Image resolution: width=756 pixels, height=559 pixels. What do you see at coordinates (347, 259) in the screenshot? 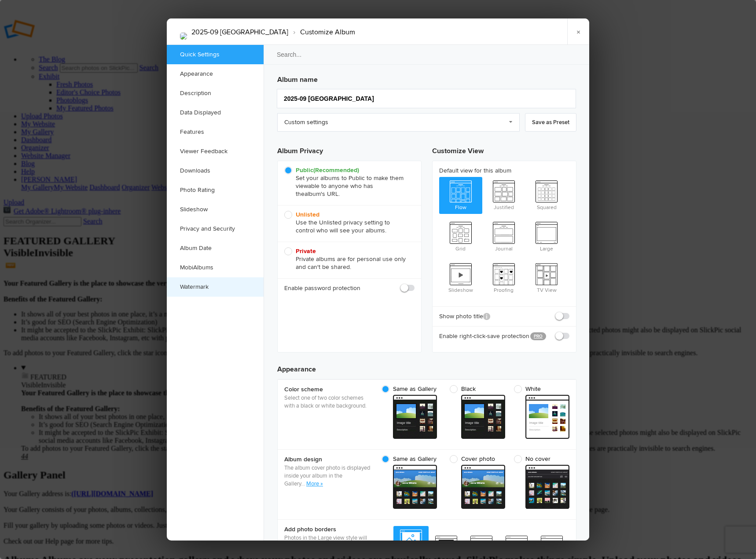
I see `span: Private albums are for personal use only and can't be shared.` at bounding box center [347, 259].